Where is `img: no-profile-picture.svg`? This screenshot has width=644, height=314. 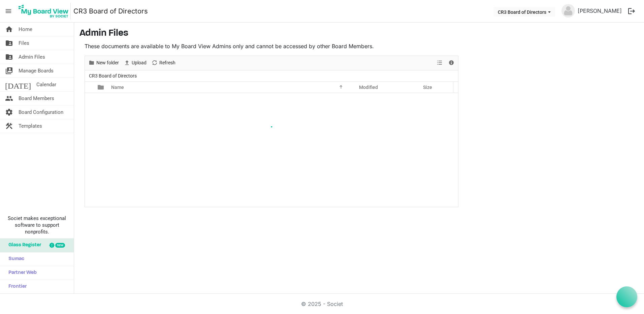 img: no-profile-picture.svg is located at coordinates (568, 11).